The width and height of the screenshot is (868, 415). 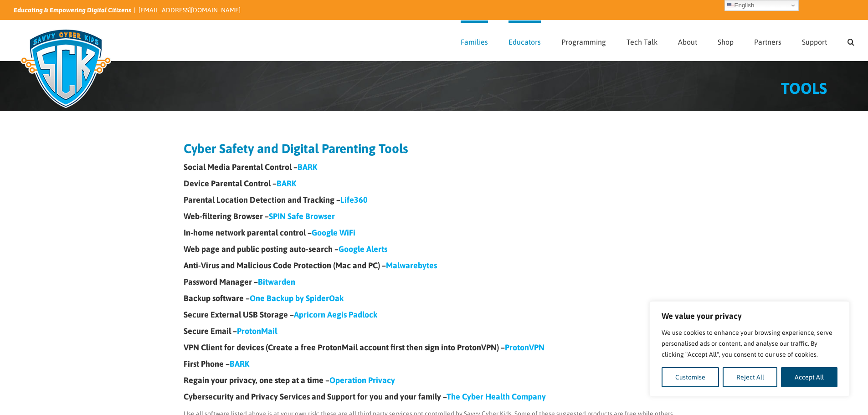 I want to click on span: Educators, so click(x=525, y=42).